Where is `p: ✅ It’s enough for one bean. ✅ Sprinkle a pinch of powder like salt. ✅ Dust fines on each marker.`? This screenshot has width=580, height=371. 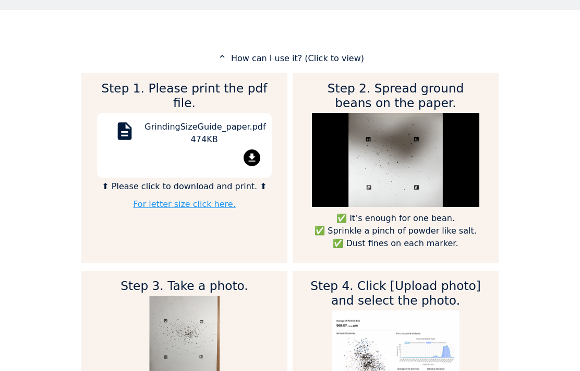
p: ✅ It’s enough for one bean. ✅ Sprinkle a pinch of powder like salt. ✅ Dust fines on each marker. is located at coordinates (396, 231).